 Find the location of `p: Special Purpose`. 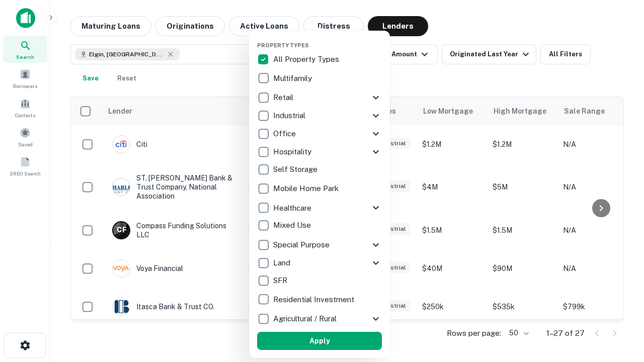

p: Special Purpose is located at coordinates (302, 245).